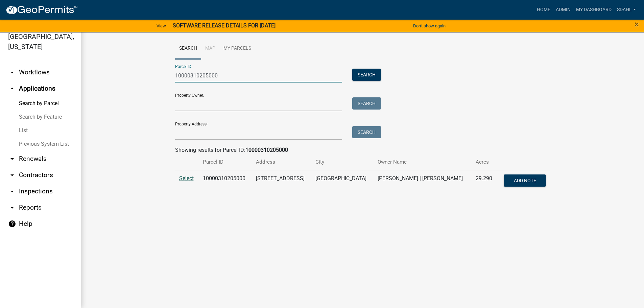  Describe the element at coordinates (429, 26) in the screenshot. I see `button: Don't show again` at that location.